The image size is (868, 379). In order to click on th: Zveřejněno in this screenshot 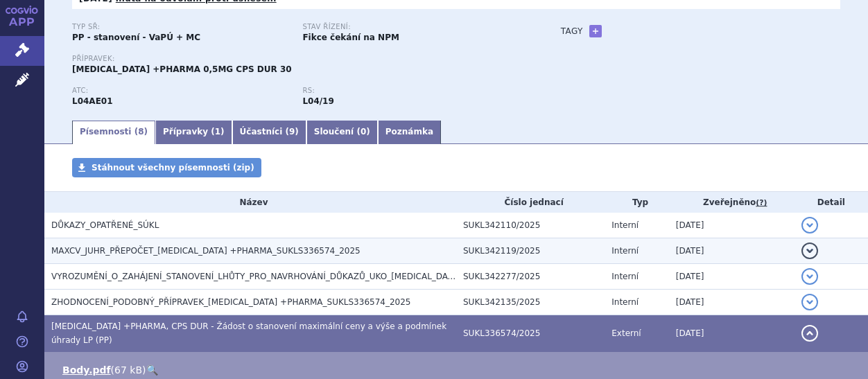, I will do `click(732, 203)`.